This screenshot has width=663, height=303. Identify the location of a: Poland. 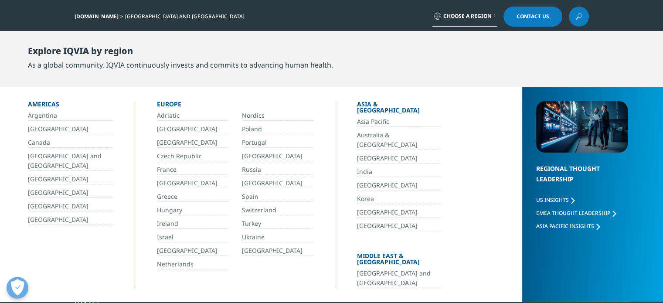
(277, 129).